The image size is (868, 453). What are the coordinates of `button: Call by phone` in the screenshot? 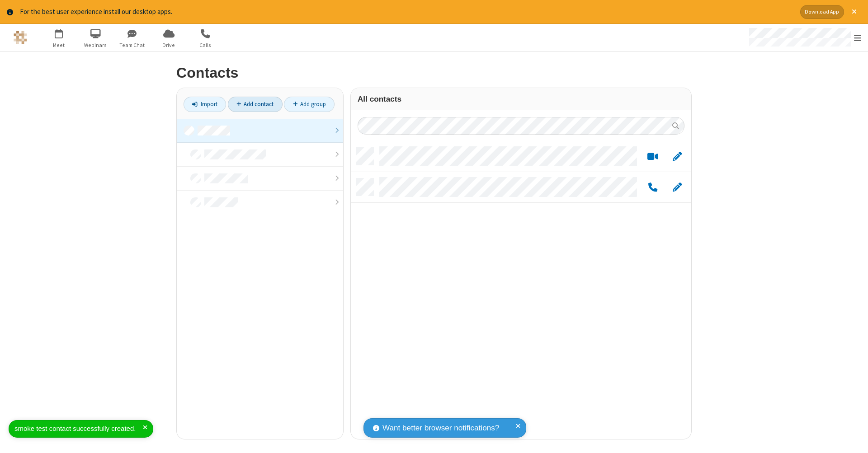 It's located at (652, 187).